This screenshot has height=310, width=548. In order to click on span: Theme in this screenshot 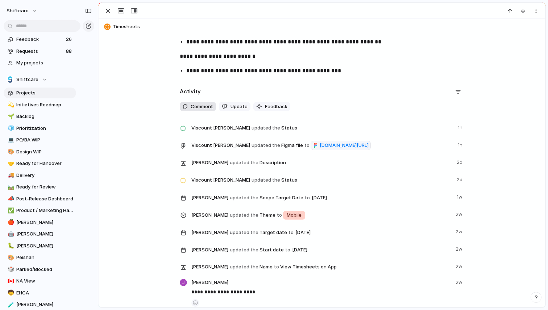, I will do `click(321, 215)`.